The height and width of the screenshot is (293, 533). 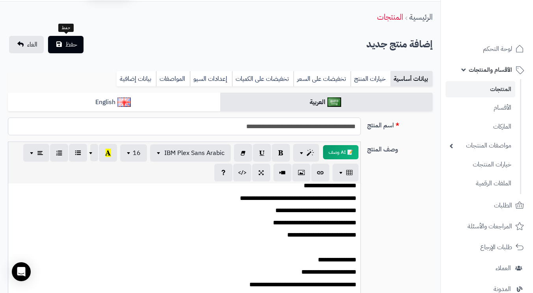 I want to click on a: العربية, so click(x=326, y=102).